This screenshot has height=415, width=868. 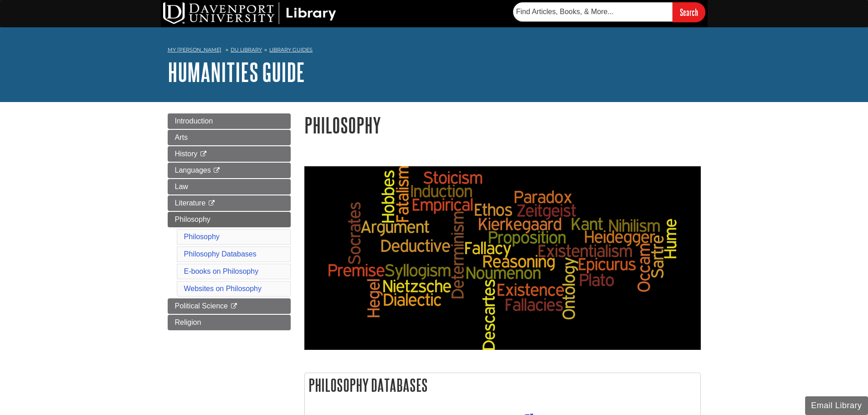 I want to click on a: Library Guides, so click(x=291, y=50).